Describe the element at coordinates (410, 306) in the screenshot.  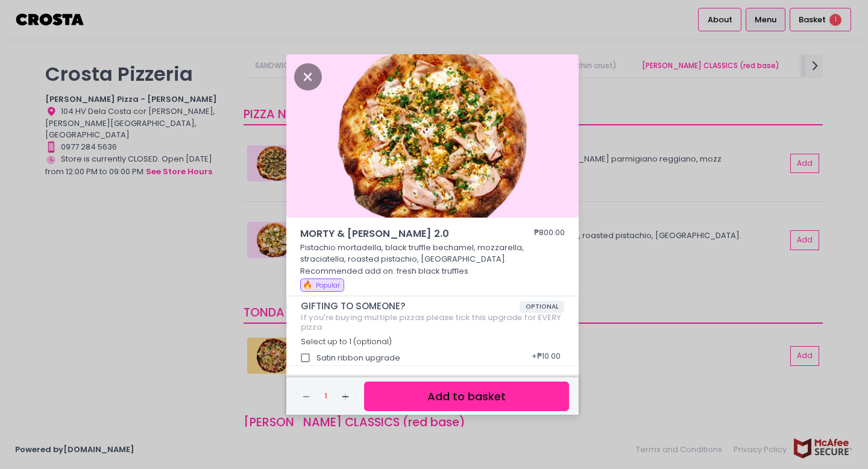
I see `span: GIFTING TO SOMEONE?` at that location.